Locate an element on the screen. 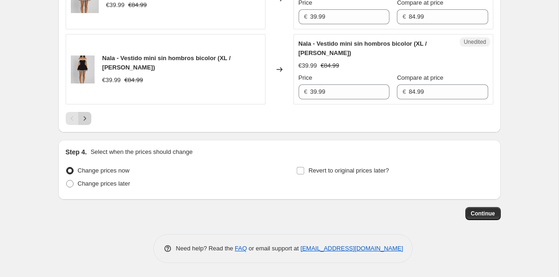  span: Continue is located at coordinates (483, 213).